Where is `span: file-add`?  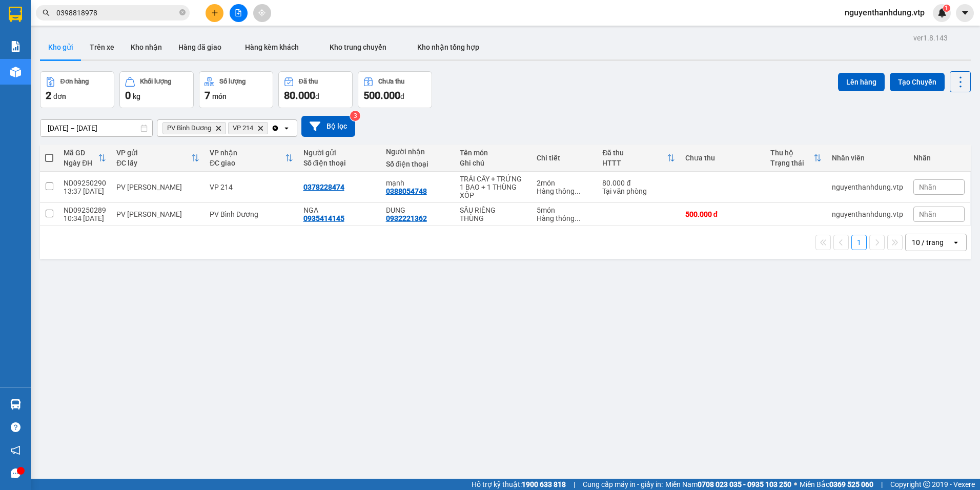
span: file-add is located at coordinates (238, 13).